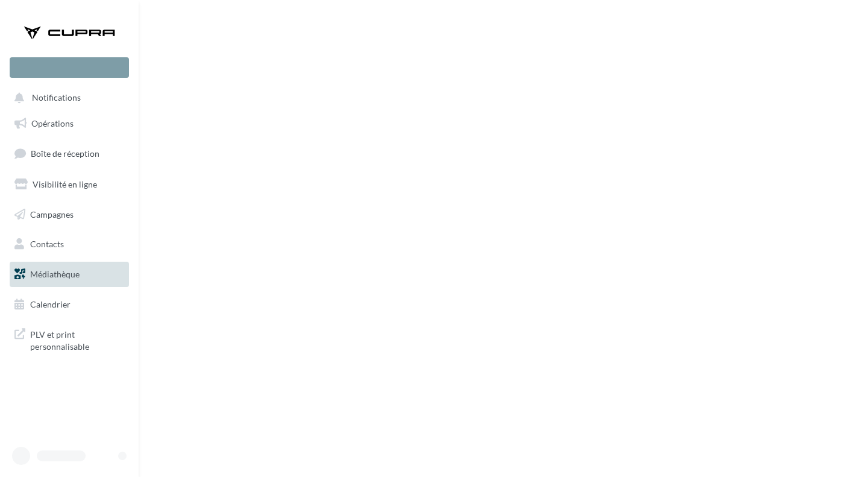  I want to click on a: Campagnes, so click(69, 214).